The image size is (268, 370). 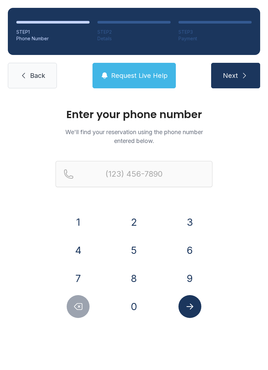 What do you see at coordinates (134, 114) in the screenshot?
I see `h1: Enter your phone number` at bounding box center [134, 114].